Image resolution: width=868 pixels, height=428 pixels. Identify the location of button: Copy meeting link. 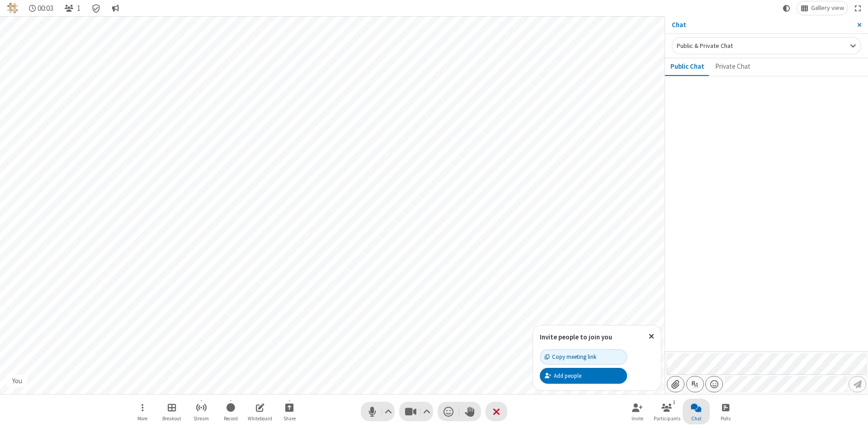
(583, 357).